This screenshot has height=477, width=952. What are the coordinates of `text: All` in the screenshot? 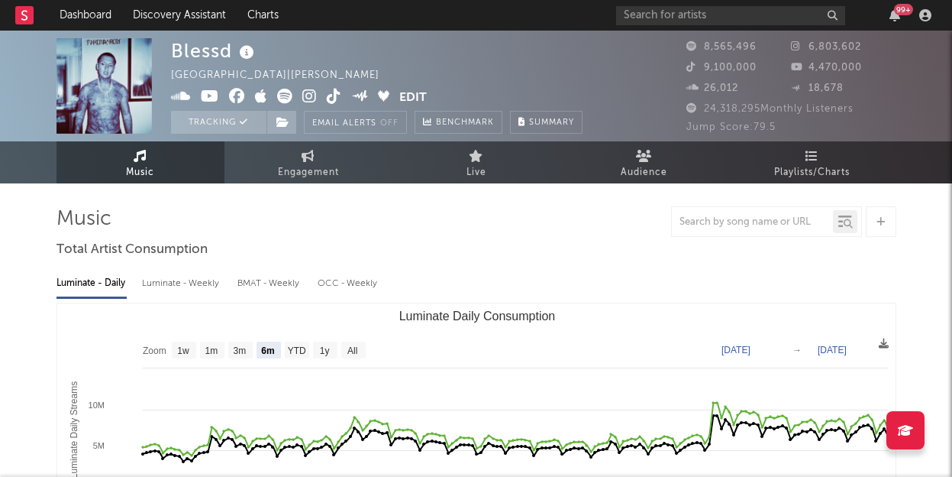 It's located at (352, 351).